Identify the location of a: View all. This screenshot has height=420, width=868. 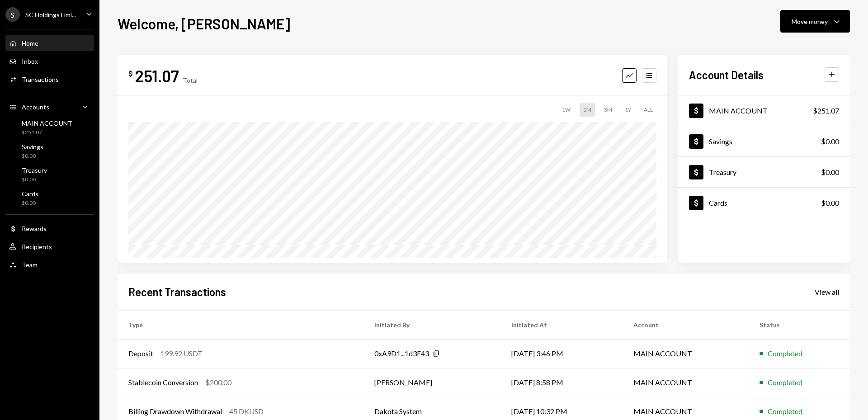
(827, 292).